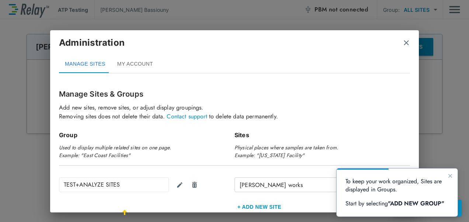 The height and width of the screenshot is (222, 469). Describe the element at coordinates (406, 43) in the screenshot. I see `img: Close` at that location.